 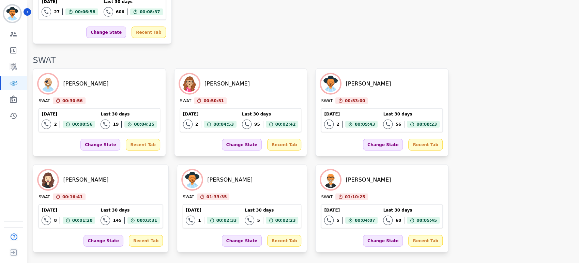 What do you see at coordinates (144, 124) in the screenshot?
I see `span: 00:04:25` at bounding box center [144, 124].